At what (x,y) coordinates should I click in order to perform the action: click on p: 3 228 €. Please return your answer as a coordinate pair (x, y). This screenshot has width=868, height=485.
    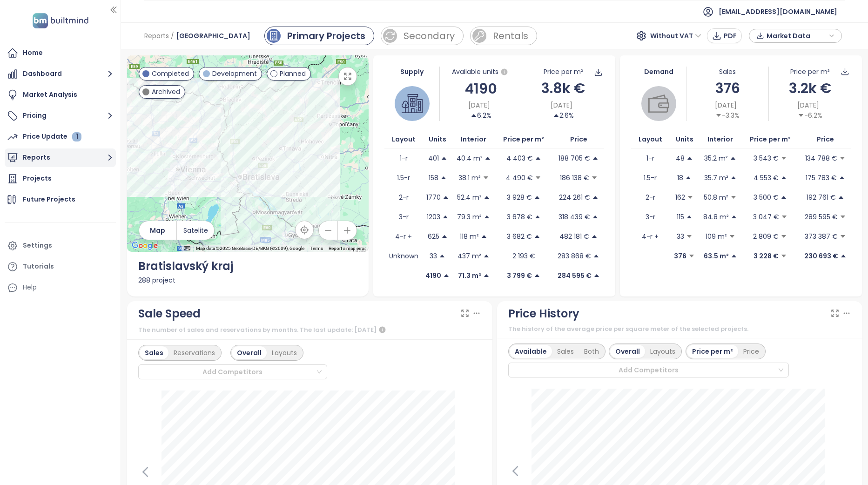
    Looking at the image, I should click on (766, 256).